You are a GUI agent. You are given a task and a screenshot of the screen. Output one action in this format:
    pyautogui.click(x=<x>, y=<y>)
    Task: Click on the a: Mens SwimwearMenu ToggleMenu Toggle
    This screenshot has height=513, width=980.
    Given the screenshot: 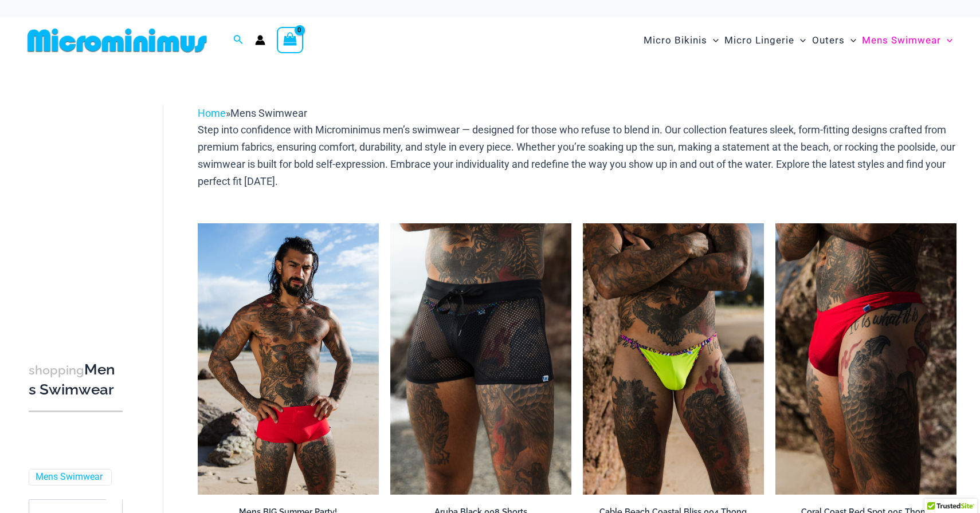 What is the action you would take?
    pyautogui.click(x=907, y=40)
    